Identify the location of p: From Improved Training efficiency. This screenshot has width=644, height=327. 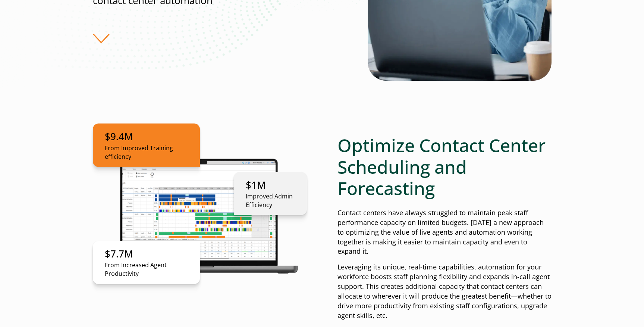
(146, 152).